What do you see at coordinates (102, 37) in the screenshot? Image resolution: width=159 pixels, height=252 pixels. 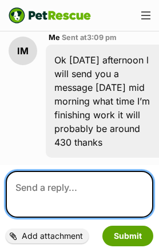 I see `span: 3:09 pm` at bounding box center [102, 37].